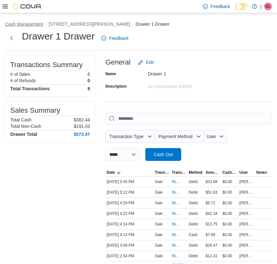 This screenshot has height=264, width=277. What do you see at coordinates (179, 182) in the screenshot?
I see `button: INBRN5-118367` at bounding box center [179, 182].